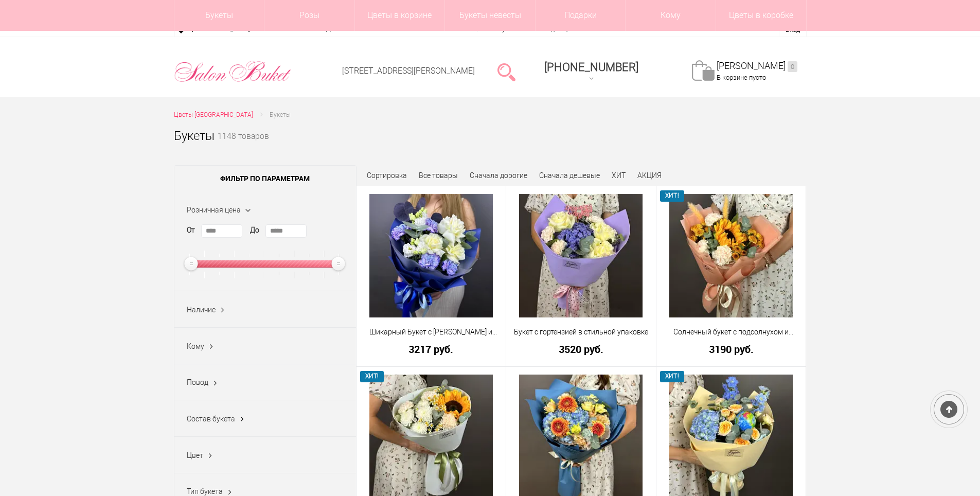 The width and height of the screenshot is (980, 496). Describe the element at coordinates (741, 77) in the screenshot. I see `span: В корзине пусто` at that location.